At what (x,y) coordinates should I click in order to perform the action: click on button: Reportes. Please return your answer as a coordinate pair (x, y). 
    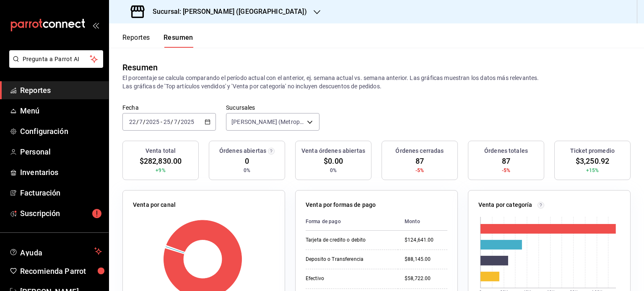
    Looking at the image, I should click on (136, 41).